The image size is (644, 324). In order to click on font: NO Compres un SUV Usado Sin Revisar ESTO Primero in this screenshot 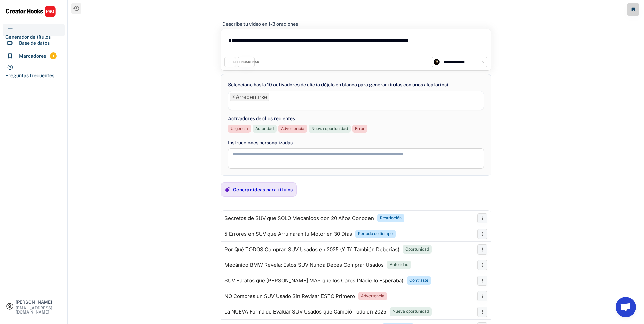, I will do `click(290, 296)`.